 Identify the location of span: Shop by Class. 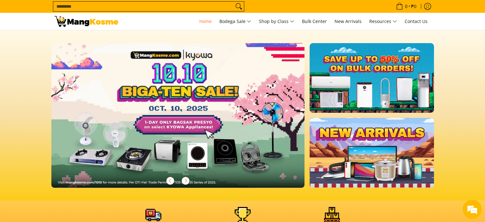
(277, 21).